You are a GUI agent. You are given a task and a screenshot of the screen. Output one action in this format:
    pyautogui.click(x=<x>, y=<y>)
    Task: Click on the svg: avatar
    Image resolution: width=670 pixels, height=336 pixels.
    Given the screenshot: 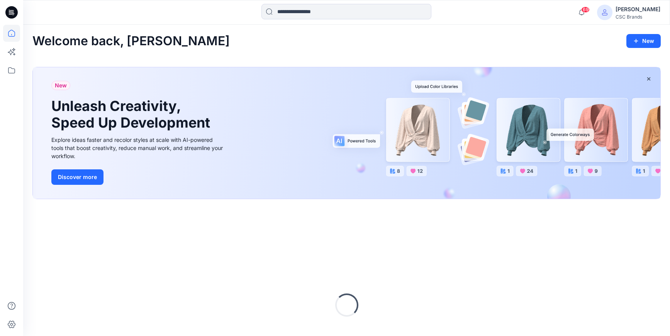 What is the action you would take?
    pyautogui.click(x=605, y=12)
    